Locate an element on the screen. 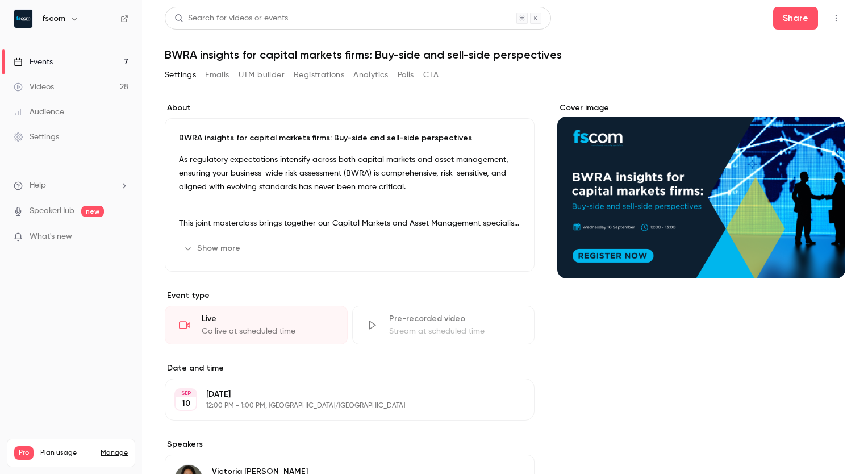 This screenshot has width=868, height=474. img: fscom is located at coordinates (23, 19).